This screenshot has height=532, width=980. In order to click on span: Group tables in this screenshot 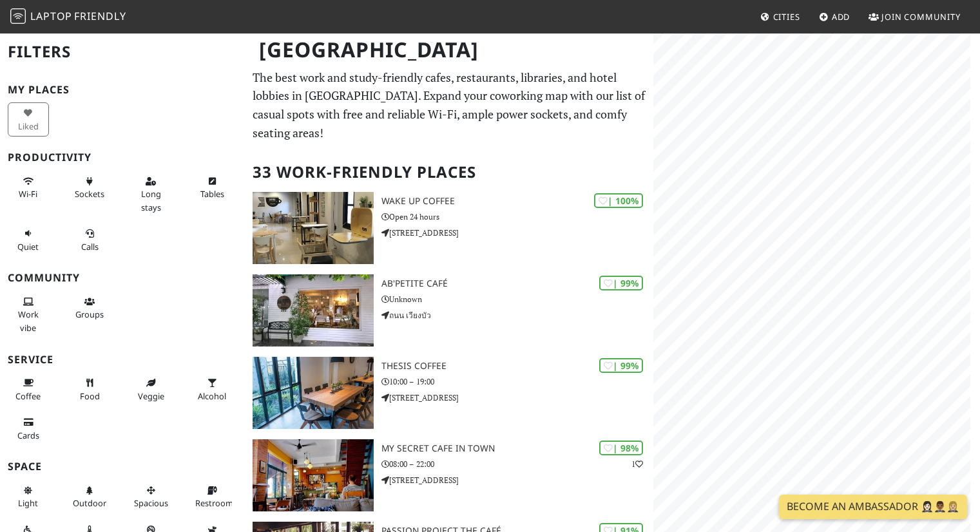, I will do `click(89, 314)`.